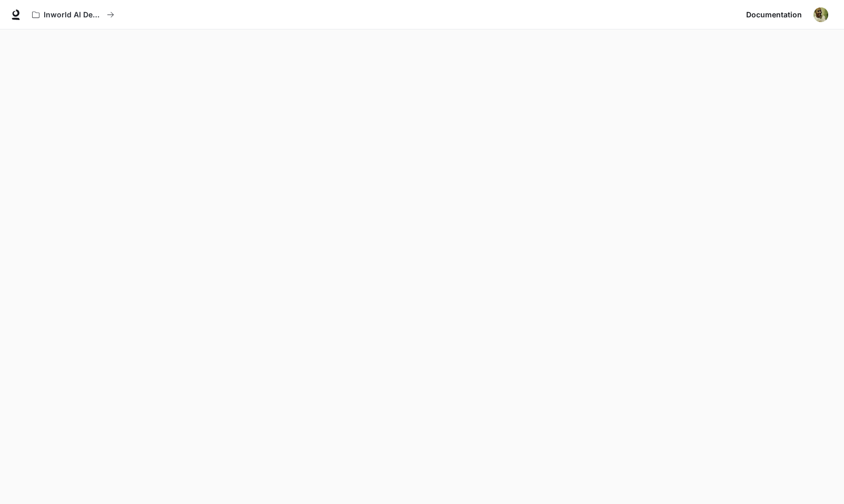  Describe the element at coordinates (821, 15) in the screenshot. I see `img: User avatar` at that location.